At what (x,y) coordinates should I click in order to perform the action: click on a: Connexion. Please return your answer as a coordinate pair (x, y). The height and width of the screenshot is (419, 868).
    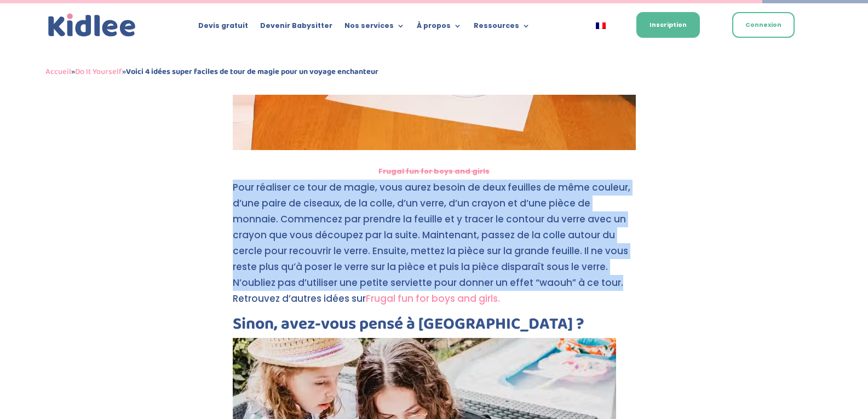
    Looking at the image, I should click on (764, 25).